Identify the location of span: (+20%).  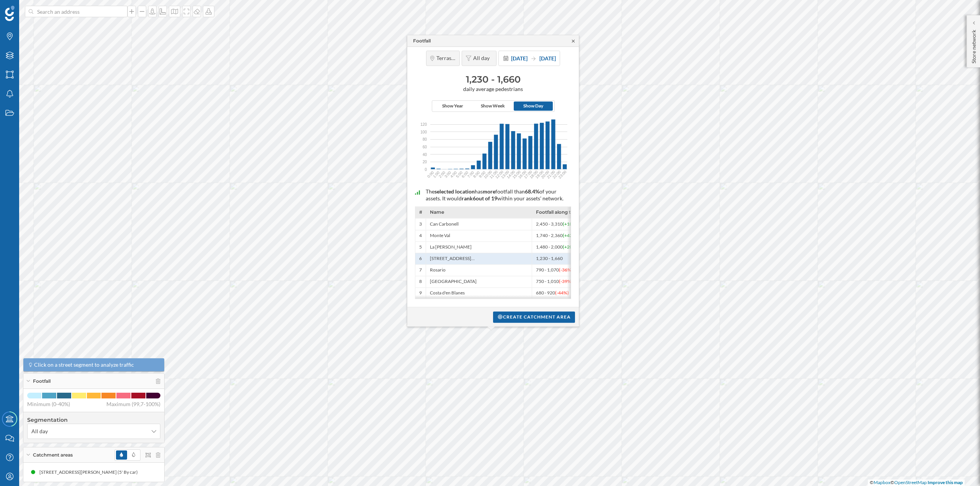
(570, 247).